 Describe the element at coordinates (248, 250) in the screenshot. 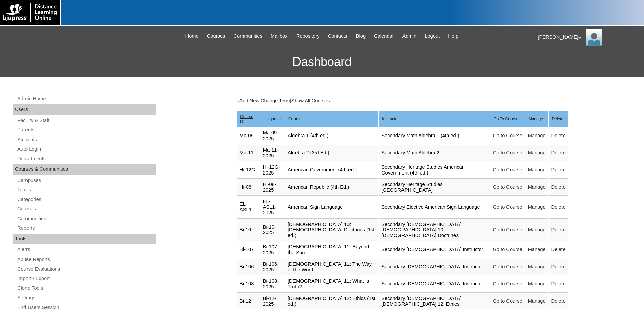

I see `td: Bi-107` at that location.